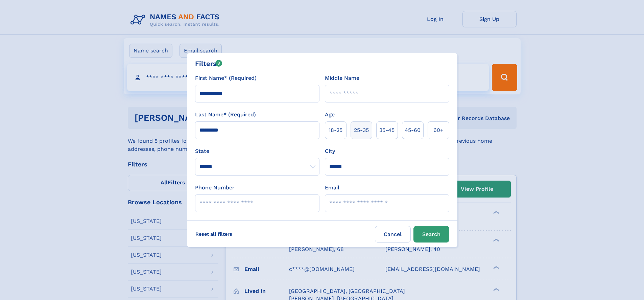  I want to click on label: City, so click(330, 151).